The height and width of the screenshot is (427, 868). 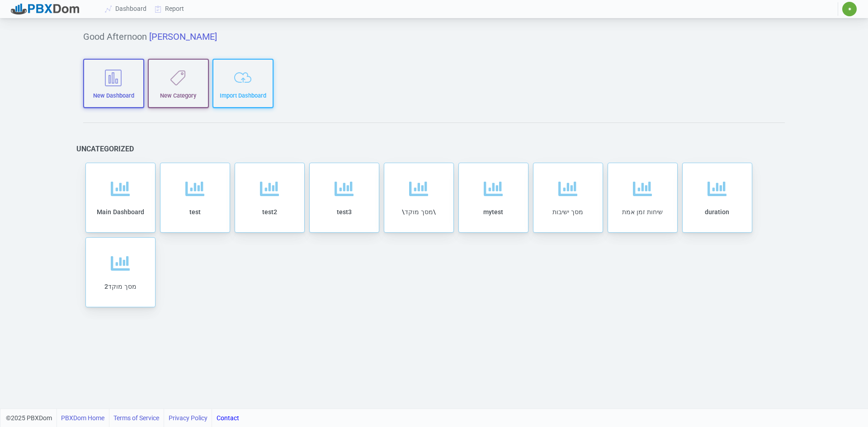 I want to click on button: Import Dashboard, so click(x=242, y=83).